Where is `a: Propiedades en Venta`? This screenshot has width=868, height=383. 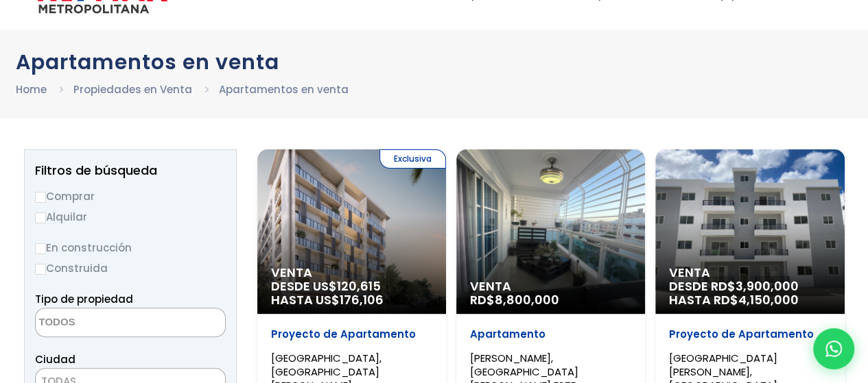
a: Propiedades en Venta is located at coordinates (132, 89).